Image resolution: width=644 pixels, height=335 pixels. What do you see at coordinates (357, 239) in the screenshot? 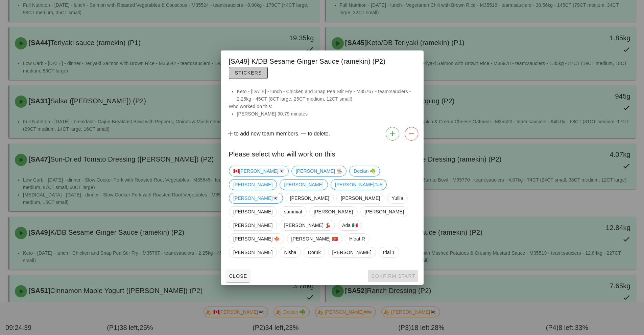
I see `span: H'oat R` at bounding box center [357, 239].